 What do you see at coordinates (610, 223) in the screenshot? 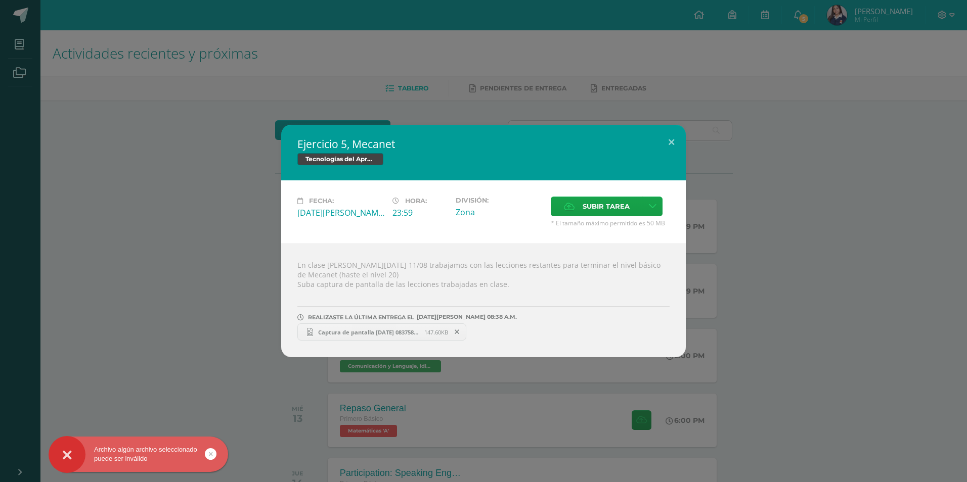
I see `span: * El tamaño máximo permitido es 50 MB` at bounding box center [610, 223].